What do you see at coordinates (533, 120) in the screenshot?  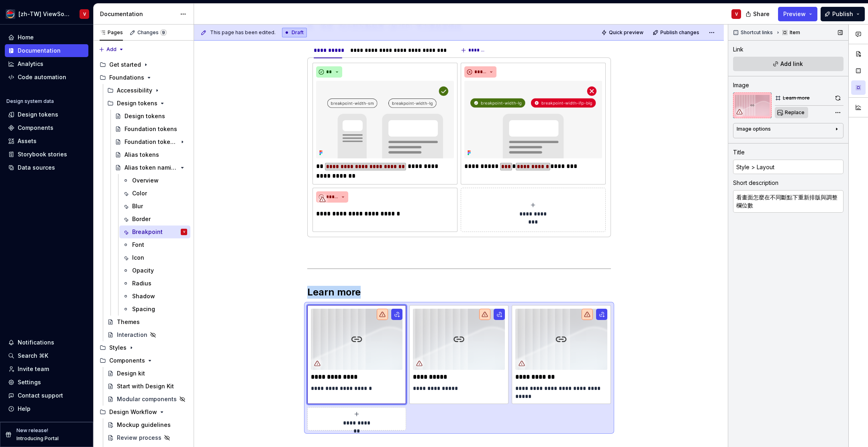 I see `img: e47d26f1-6eb7-49cc-9424-015942d6fa0d.png` at bounding box center [533, 120].